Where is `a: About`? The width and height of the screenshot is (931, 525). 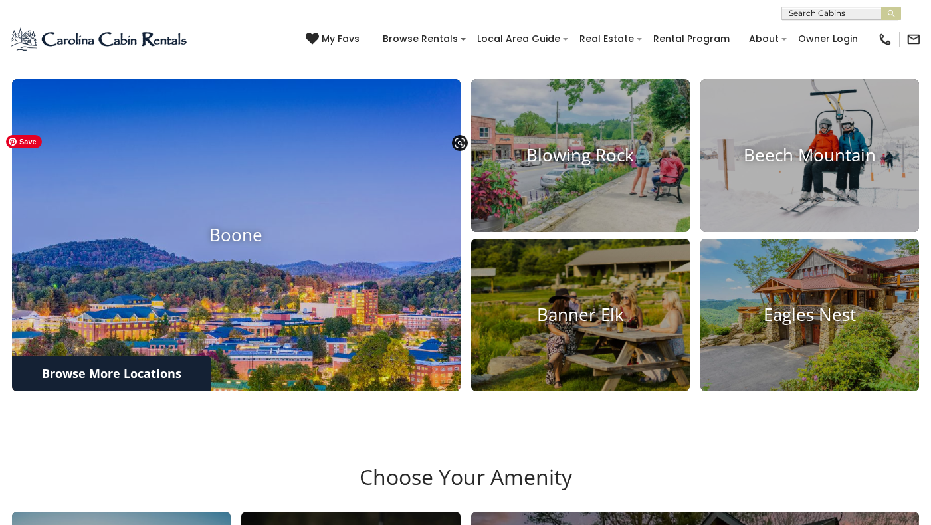 a: About is located at coordinates (764, 39).